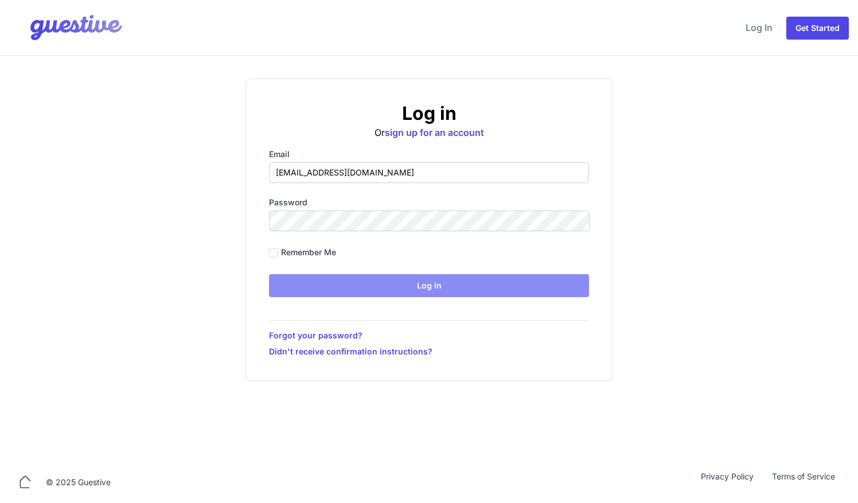  I want to click on a: Forgot your password?, so click(429, 335).